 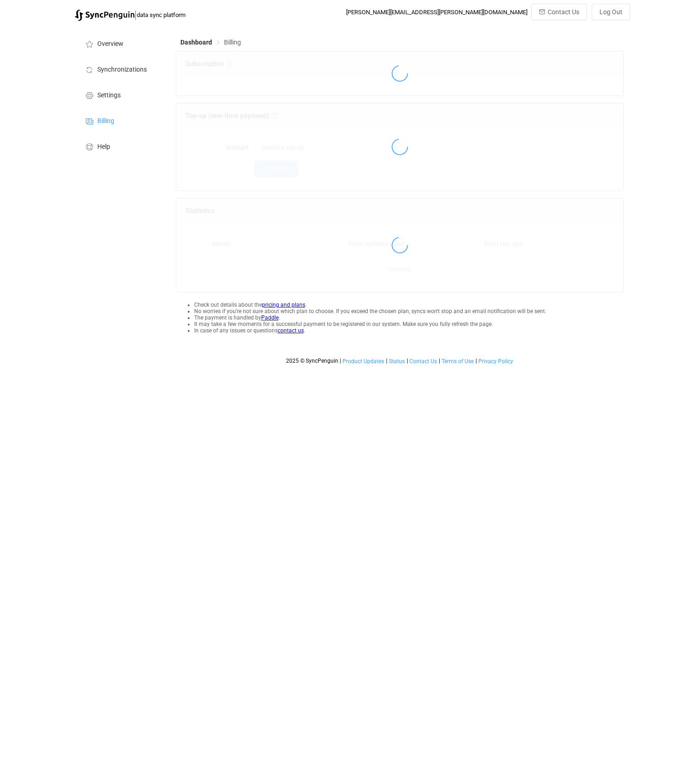 What do you see at coordinates (104, 147) in the screenshot?
I see `span: Help` at bounding box center [104, 147].